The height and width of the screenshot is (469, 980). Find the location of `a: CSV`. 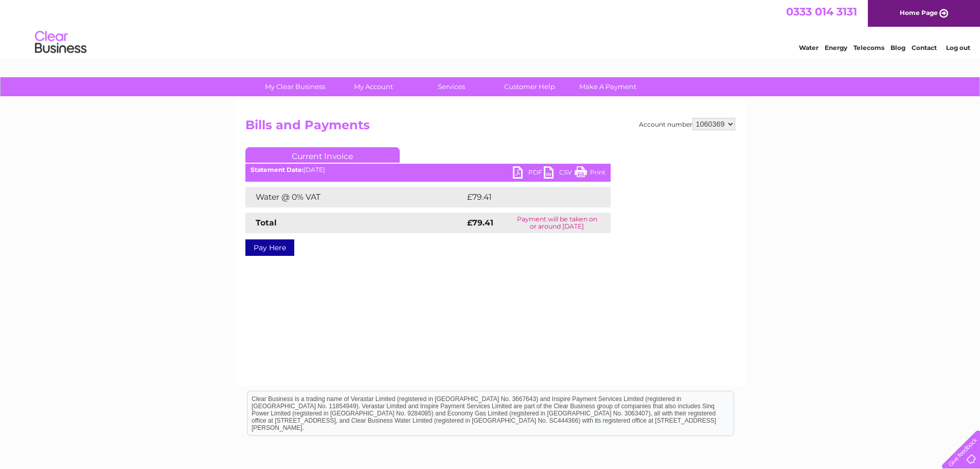

a: CSV is located at coordinates (559, 174).